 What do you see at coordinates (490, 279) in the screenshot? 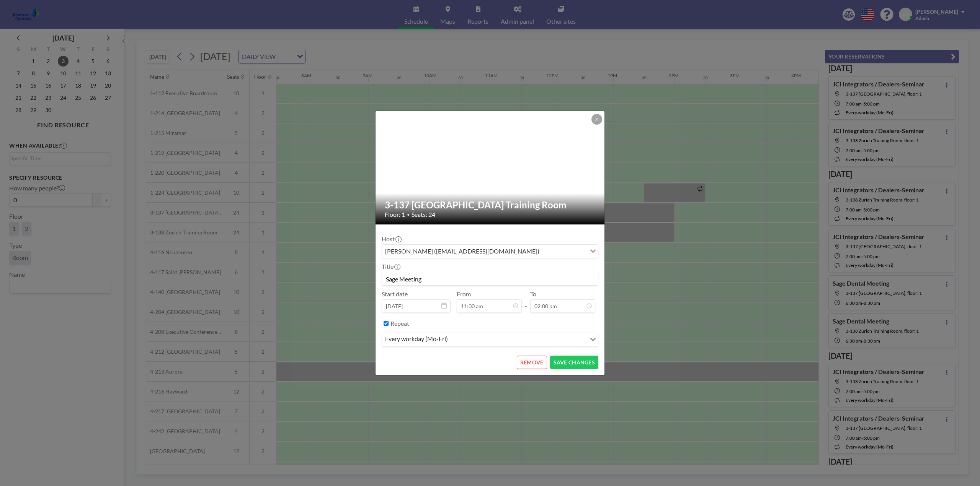
I see `input: (No title)` at bounding box center [490, 279].